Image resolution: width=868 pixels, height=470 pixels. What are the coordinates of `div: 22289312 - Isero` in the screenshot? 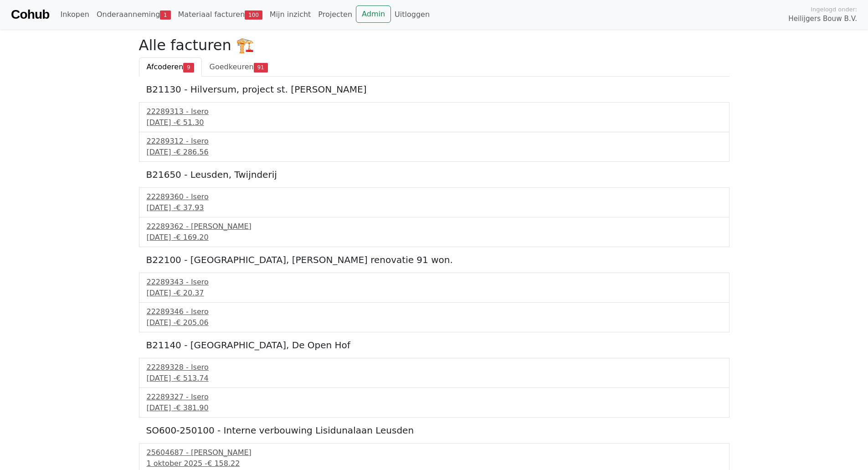 It's located at (434, 141).